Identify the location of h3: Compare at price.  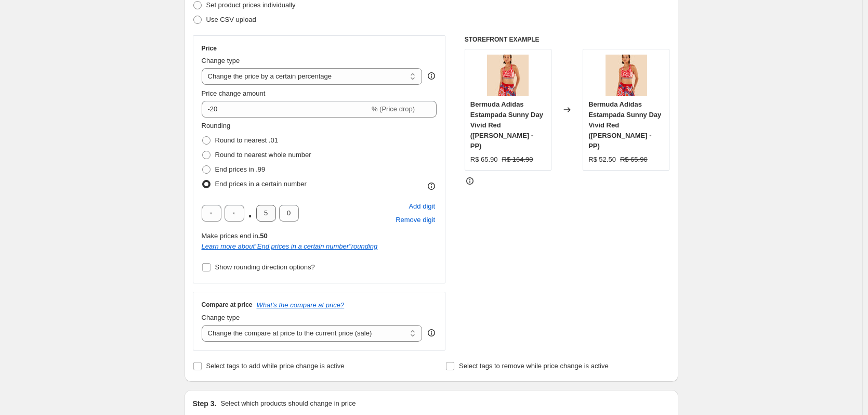
(227, 305).